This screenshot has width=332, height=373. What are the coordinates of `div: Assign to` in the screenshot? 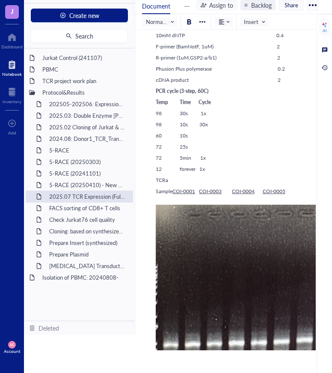 It's located at (221, 5).